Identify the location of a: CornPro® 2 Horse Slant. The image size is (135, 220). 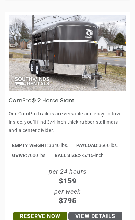
(67, 101).